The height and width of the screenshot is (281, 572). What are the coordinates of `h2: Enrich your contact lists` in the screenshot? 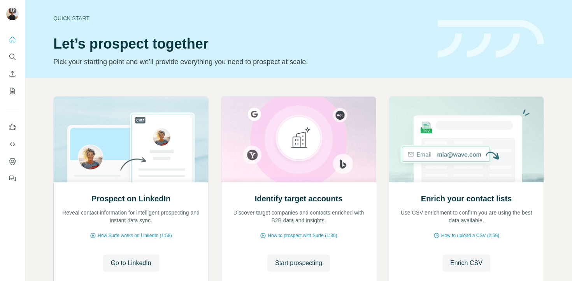 It's located at (466, 199).